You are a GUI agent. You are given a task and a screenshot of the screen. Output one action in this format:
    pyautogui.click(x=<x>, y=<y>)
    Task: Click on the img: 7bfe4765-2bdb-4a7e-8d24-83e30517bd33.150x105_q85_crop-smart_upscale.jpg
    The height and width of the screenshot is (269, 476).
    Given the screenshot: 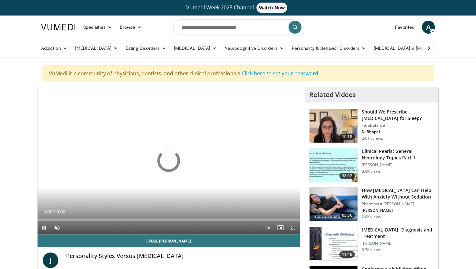 What is the action you would take?
    pyautogui.click(x=333, y=204)
    